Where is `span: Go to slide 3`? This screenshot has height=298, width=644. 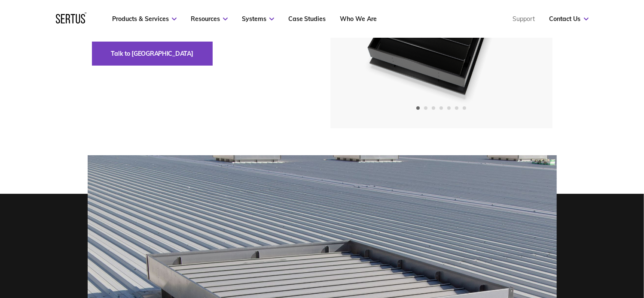
span: Go to slide 3 is located at coordinates (433, 108).